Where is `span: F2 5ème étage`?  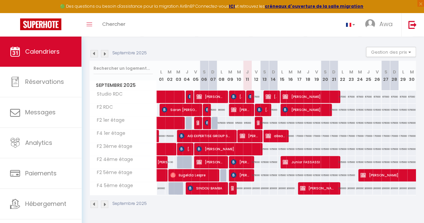
span: F2 5ème étage is located at coordinates (112, 173).